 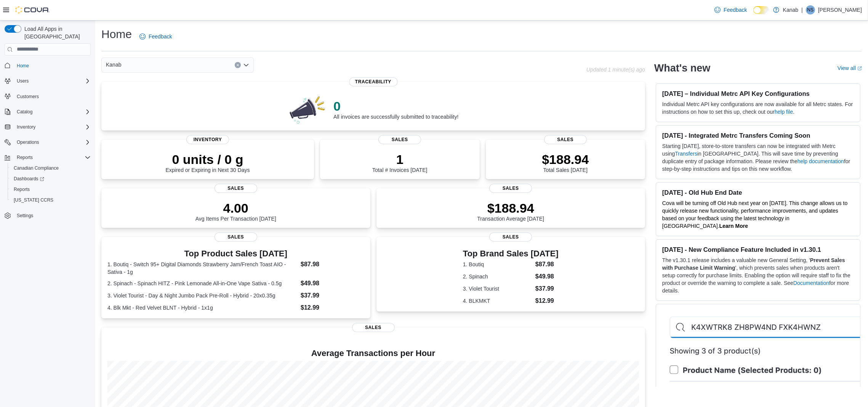 What do you see at coordinates (236, 208) in the screenshot?
I see `p: 4.00` at bounding box center [236, 208].